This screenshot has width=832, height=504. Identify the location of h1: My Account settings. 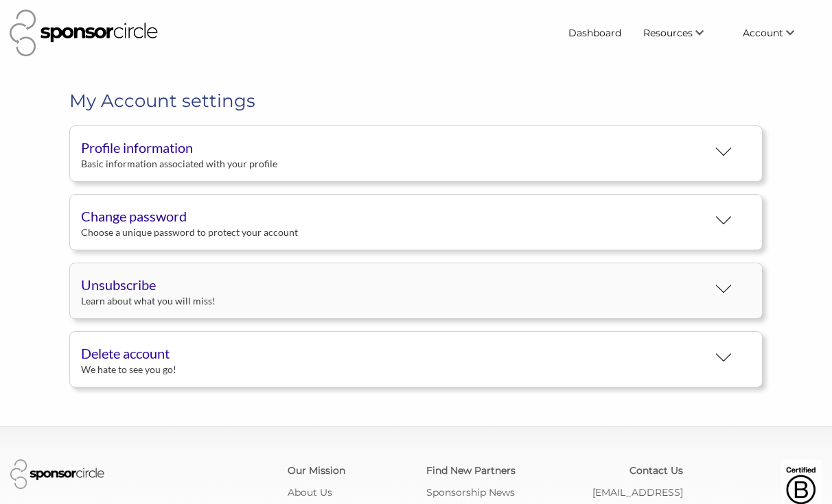
(416, 101).